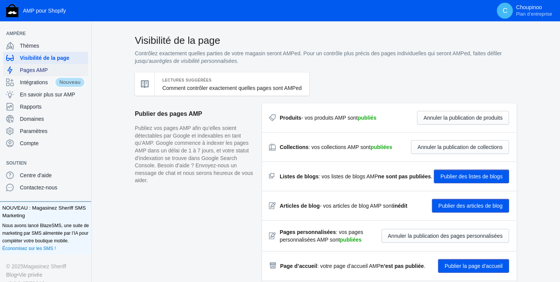 The height and width of the screenshot is (282, 560). Describe the element at coordinates (343, 206) in the screenshot. I see `div: - vos articles de blog AMP sont` at that location.